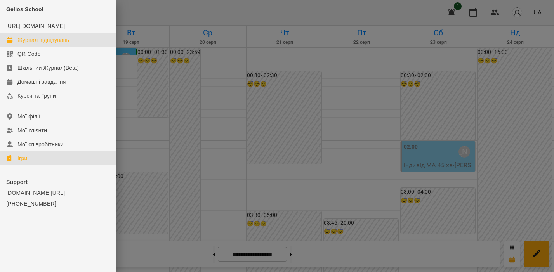 The image size is (554, 272). Describe the element at coordinates (40, 145) in the screenshot. I see `div: Мої співробітники` at that location.